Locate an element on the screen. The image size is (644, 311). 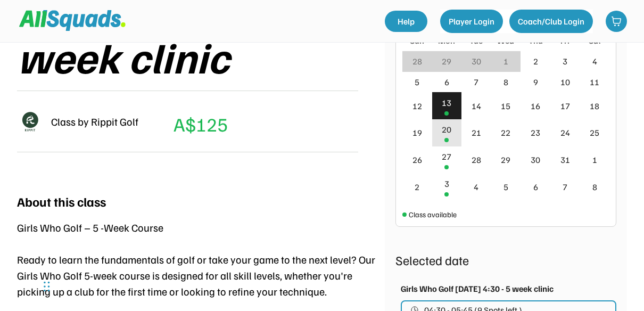
div: 14 is located at coordinates (476, 106).